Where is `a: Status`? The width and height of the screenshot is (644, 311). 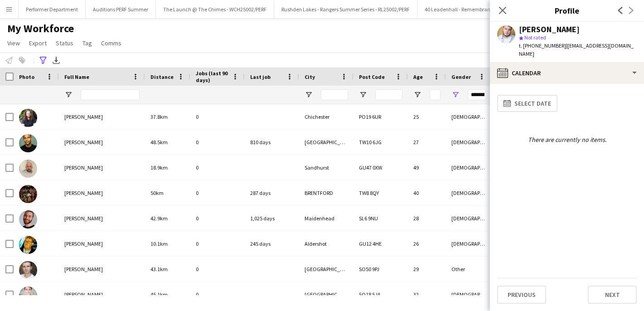
a: Status is located at coordinates (65, 43).